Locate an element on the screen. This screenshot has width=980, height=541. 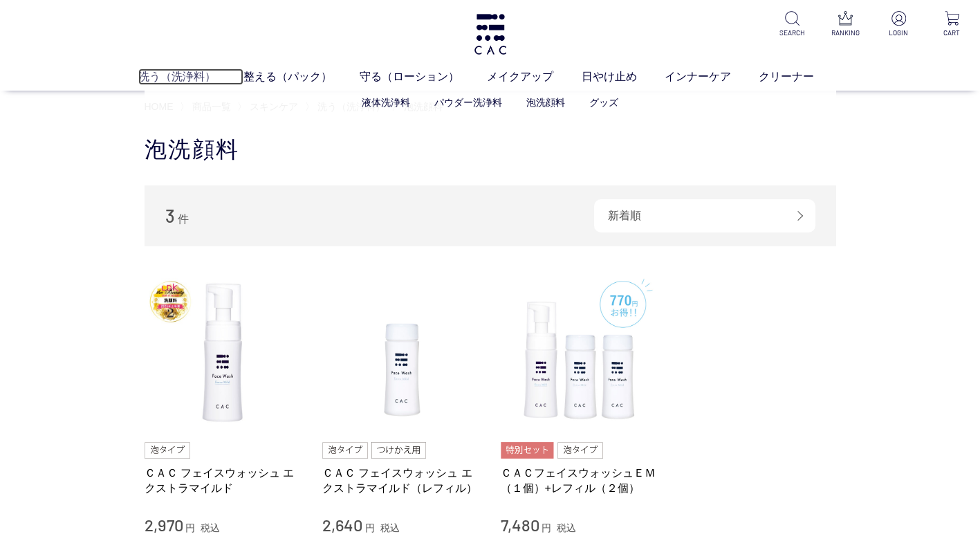
p: LOGIN is located at coordinates (898, 32).